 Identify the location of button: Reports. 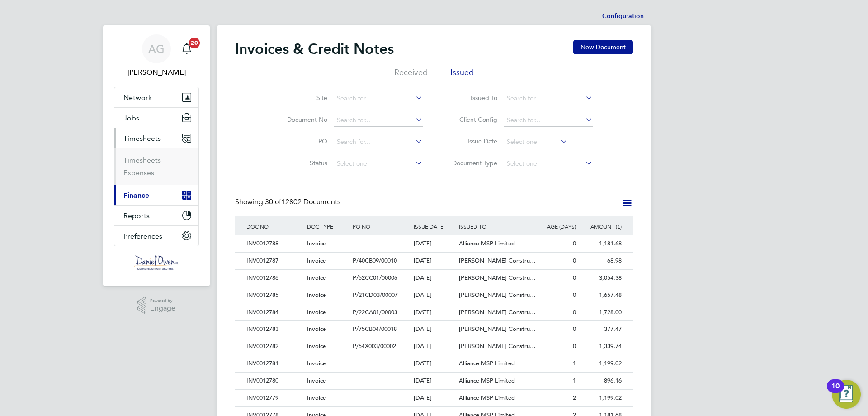
(156, 216).